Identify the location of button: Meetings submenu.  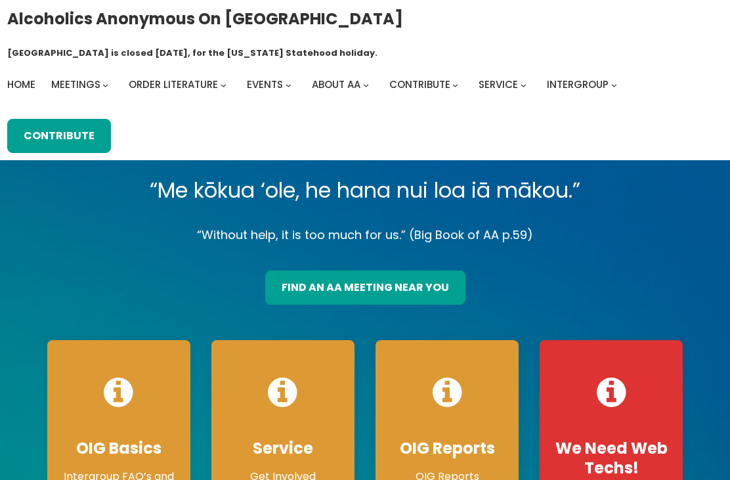
(105, 85).